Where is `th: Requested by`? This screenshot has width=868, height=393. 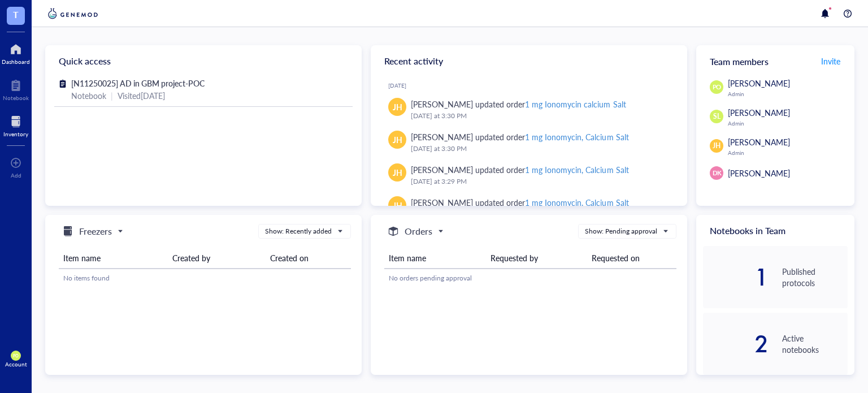
th: Requested by is located at coordinates (537, 257).